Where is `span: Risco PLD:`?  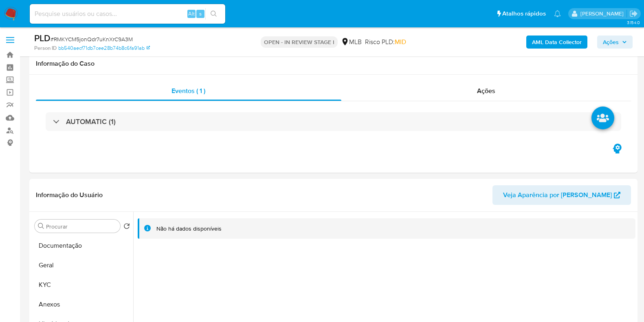 span: Risco PLD: is located at coordinates (385, 42).